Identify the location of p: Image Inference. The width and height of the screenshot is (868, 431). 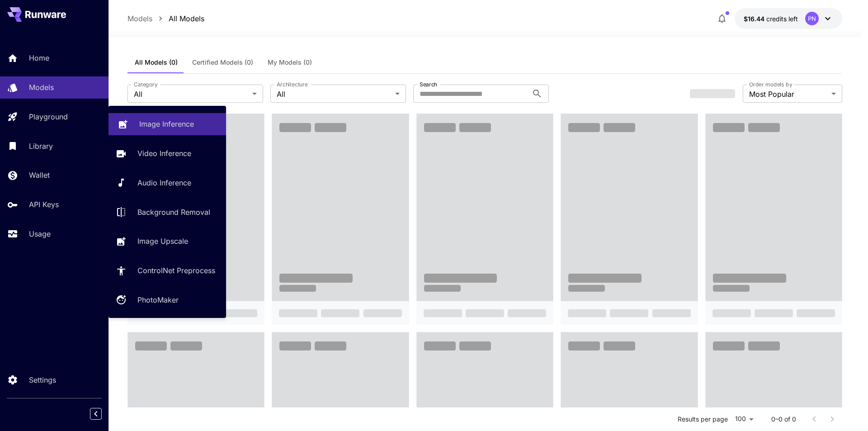
(166, 124).